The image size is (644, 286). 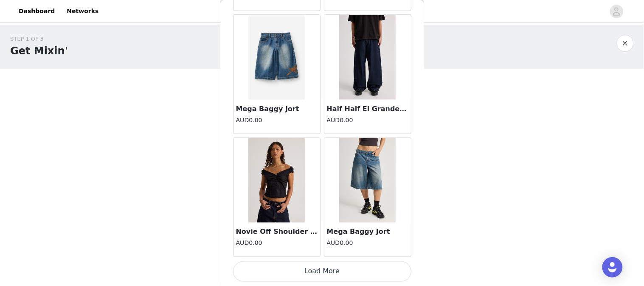 I want to click on img: Novie Off Shoulder Shirt, so click(x=277, y=181).